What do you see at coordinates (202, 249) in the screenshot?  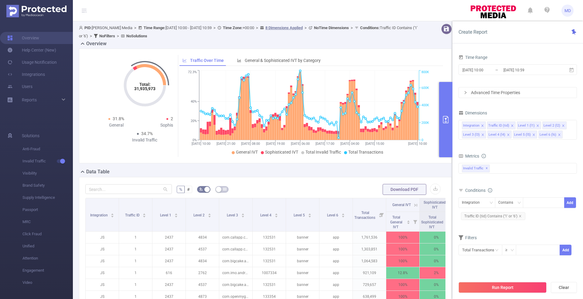 I see `p: 4537` at bounding box center [202, 249].